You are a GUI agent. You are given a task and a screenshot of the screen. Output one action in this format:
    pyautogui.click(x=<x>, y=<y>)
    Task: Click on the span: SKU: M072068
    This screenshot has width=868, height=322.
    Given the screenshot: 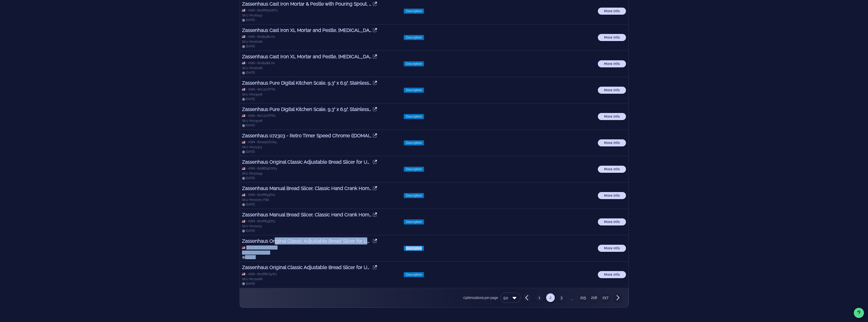 What is the action you would take?
    pyautogui.click(x=252, y=279)
    